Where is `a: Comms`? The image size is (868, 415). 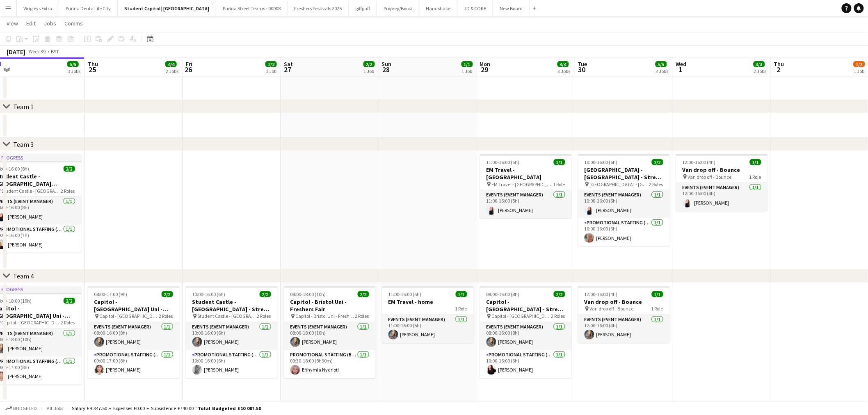
a: Comms is located at coordinates (73, 23).